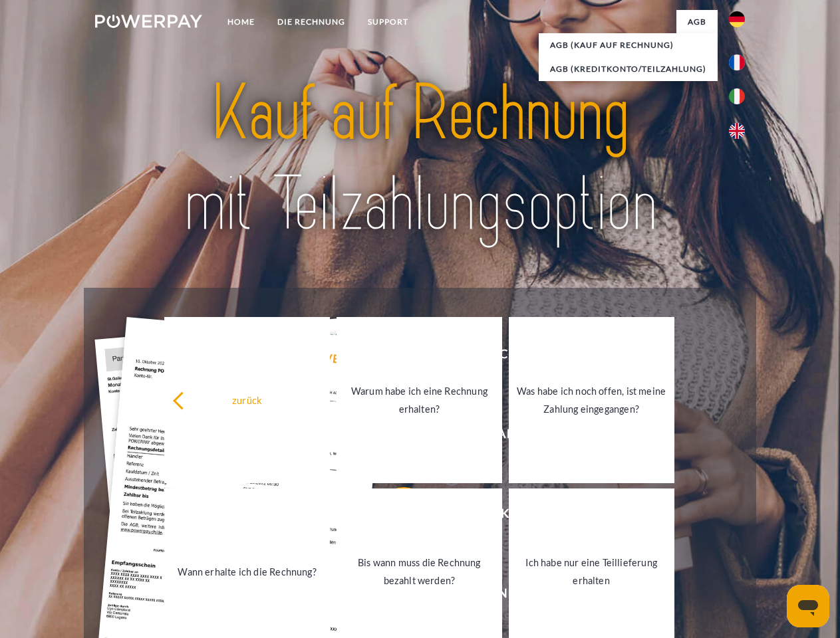 Image resolution: width=840 pixels, height=638 pixels. Describe the element at coordinates (592, 400) in the screenshot. I see `div: Was habe ich noch offen, ist meine Zahlung eingegangen?` at that location.